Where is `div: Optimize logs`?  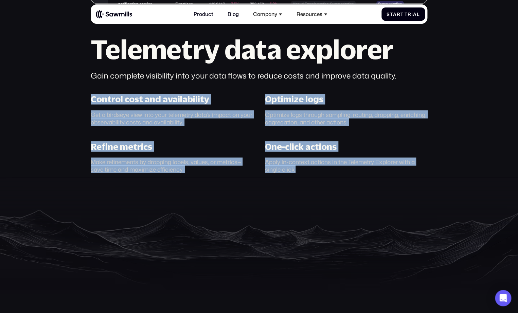 div: Optimize logs is located at coordinates (294, 99).